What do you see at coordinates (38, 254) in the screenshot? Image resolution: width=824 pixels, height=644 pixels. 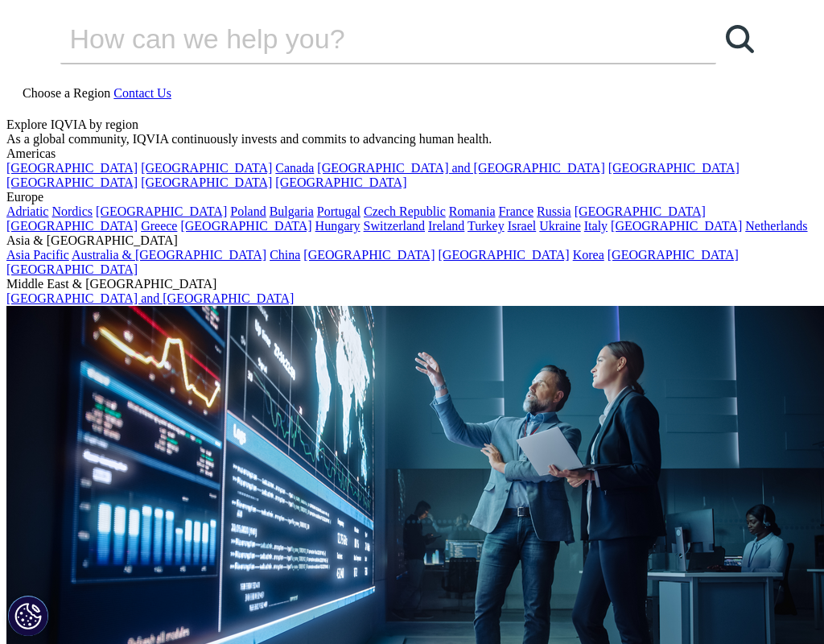 I see `a: Asia Pacific` at bounding box center [38, 254].